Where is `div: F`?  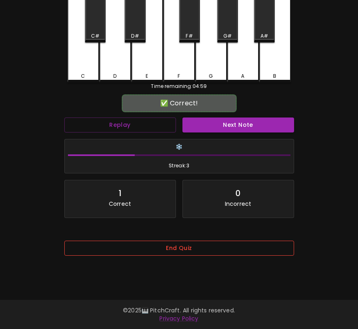
div: F is located at coordinates (179, 76).